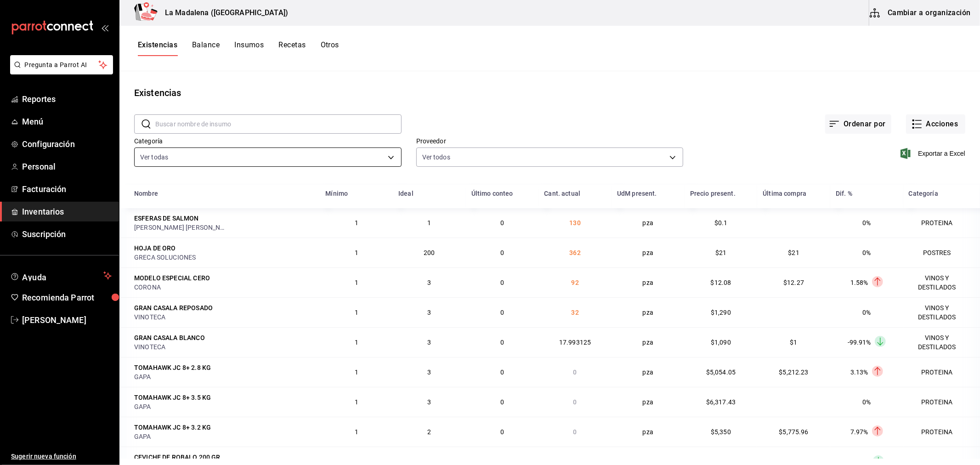  I want to click on button: open_drawer_menu, so click(105, 27).